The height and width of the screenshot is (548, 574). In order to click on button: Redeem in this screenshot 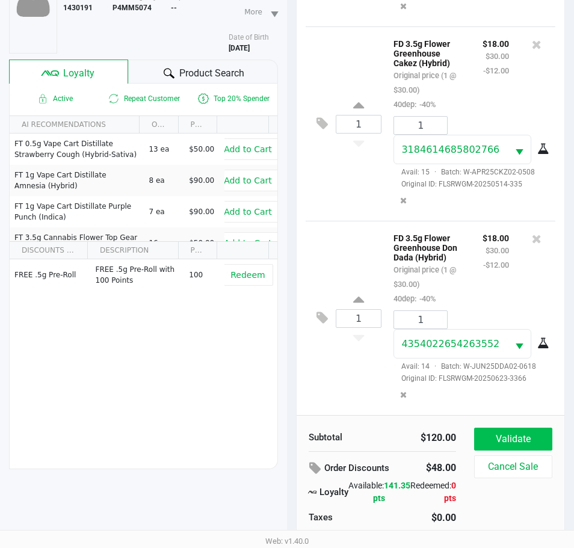, I will do `click(247, 275)`.